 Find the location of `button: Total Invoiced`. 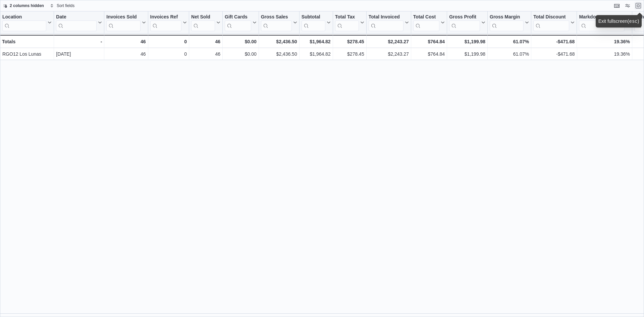

button: Total Invoiced is located at coordinates (389, 23).